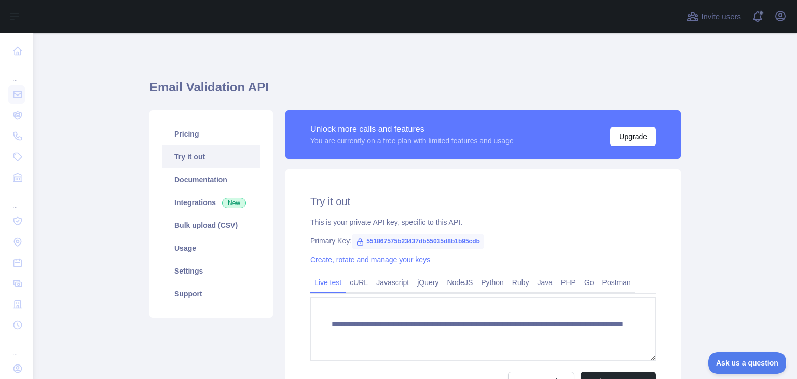 This screenshot has height=379, width=797. Describe the element at coordinates (211, 248) in the screenshot. I see `a: Usage` at that location.